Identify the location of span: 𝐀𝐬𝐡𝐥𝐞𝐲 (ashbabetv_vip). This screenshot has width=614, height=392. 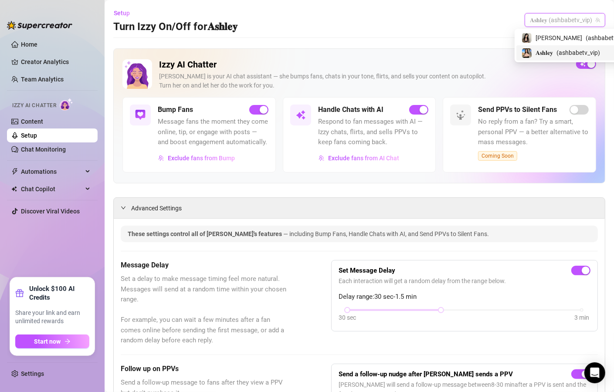
(565, 20).